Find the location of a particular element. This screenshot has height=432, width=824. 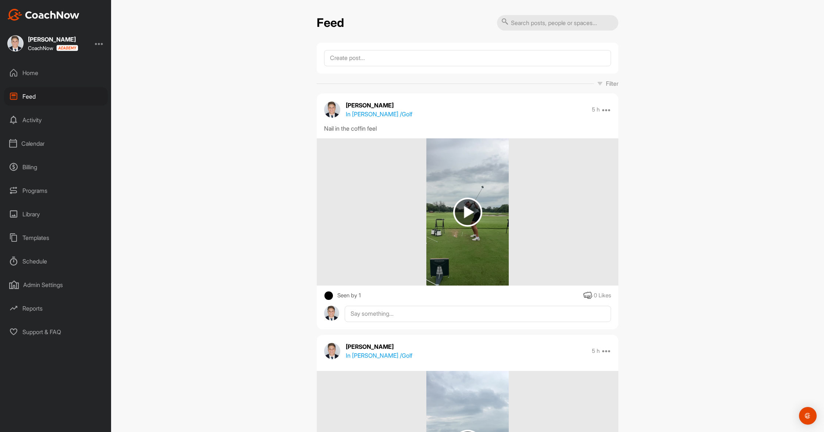

img: CoachNow acadmey is located at coordinates (67, 48).